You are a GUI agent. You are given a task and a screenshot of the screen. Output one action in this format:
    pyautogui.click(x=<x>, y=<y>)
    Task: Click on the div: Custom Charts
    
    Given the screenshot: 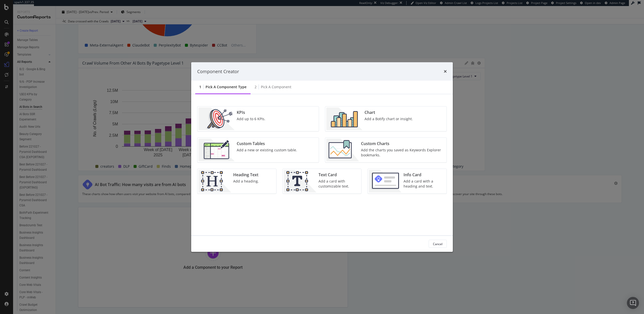 What is the action you would take?
    pyautogui.click(x=402, y=143)
    